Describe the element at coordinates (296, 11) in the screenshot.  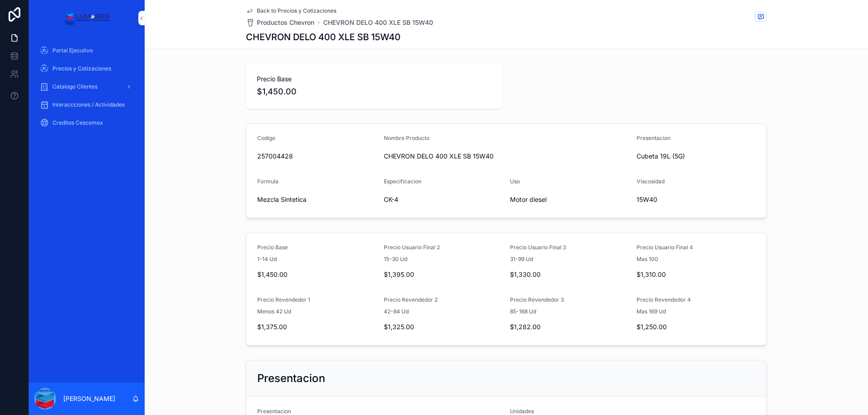
I see `span: Back to Precios y Cotizaciones` at that location.